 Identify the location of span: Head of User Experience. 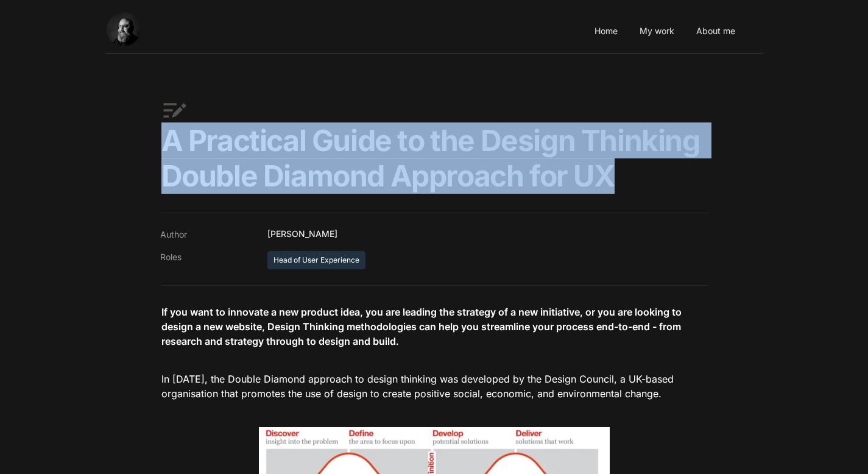
(316, 261).